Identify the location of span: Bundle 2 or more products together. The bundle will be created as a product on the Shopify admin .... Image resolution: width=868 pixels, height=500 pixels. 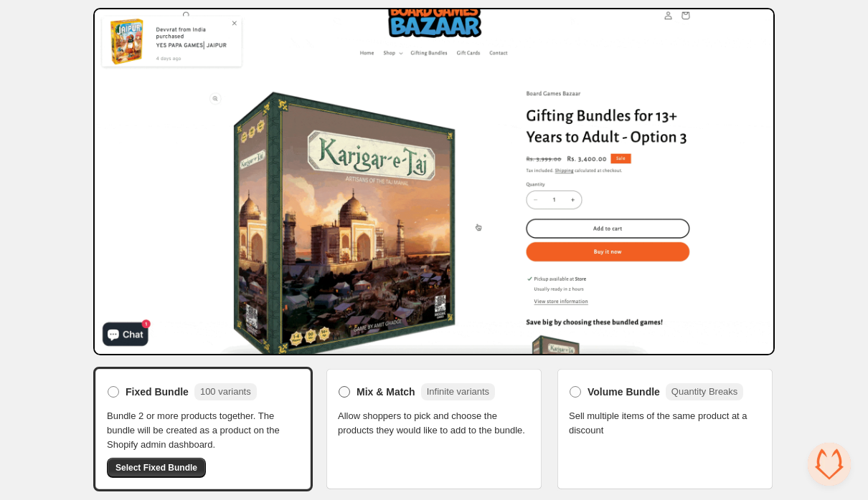
(203, 430).